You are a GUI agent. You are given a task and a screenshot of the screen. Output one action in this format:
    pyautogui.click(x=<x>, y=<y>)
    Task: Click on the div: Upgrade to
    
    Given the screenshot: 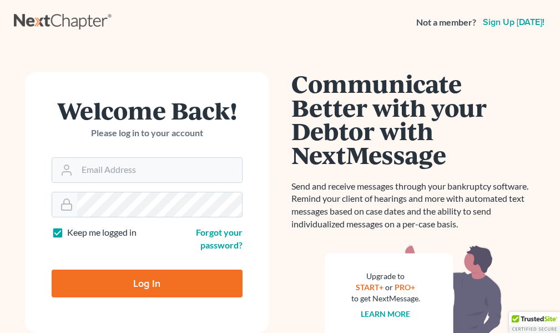 What is the action you would take?
    pyautogui.click(x=386, y=276)
    